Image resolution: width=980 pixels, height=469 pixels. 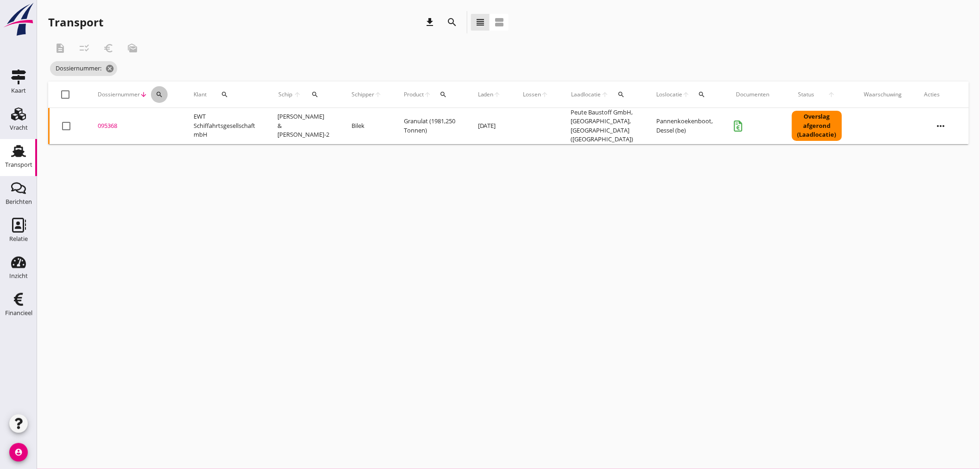 I want to click on div: Acties, so click(x=941, y=95).